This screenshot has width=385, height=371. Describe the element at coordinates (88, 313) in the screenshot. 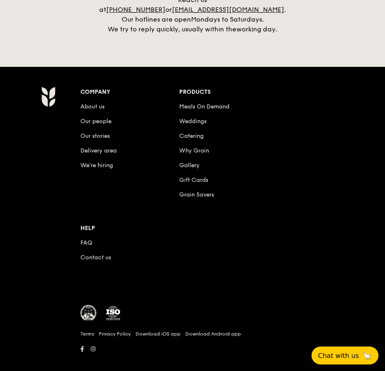

I see `img: MUIS Halal Certified` at that location.